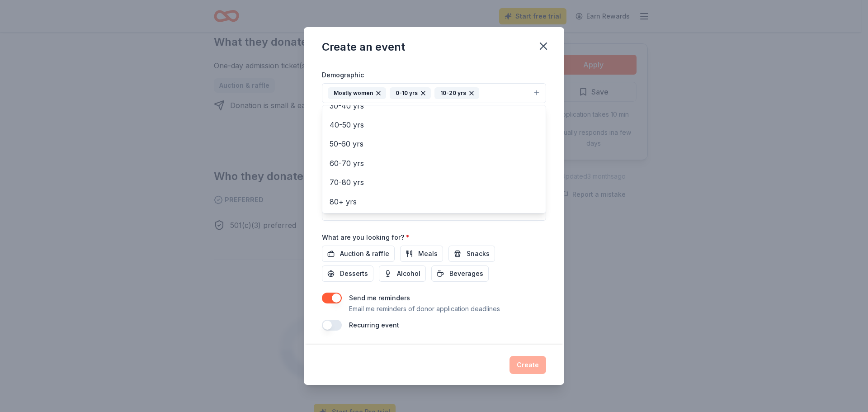 This screenshot has width=868, height=412. Describe the element at coordinates (434, 202) in the screenshot. I see `span: 80+ yrs` at that location.